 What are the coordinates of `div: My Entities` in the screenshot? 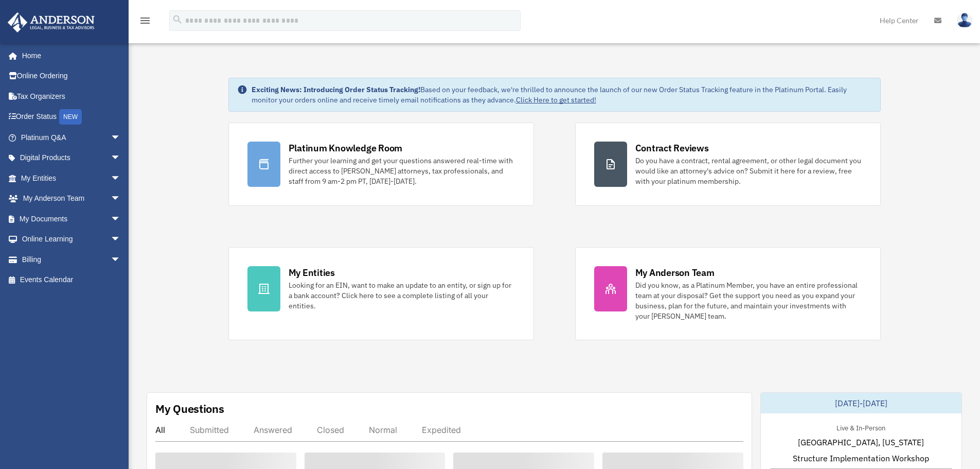 It's located at (312, 272).